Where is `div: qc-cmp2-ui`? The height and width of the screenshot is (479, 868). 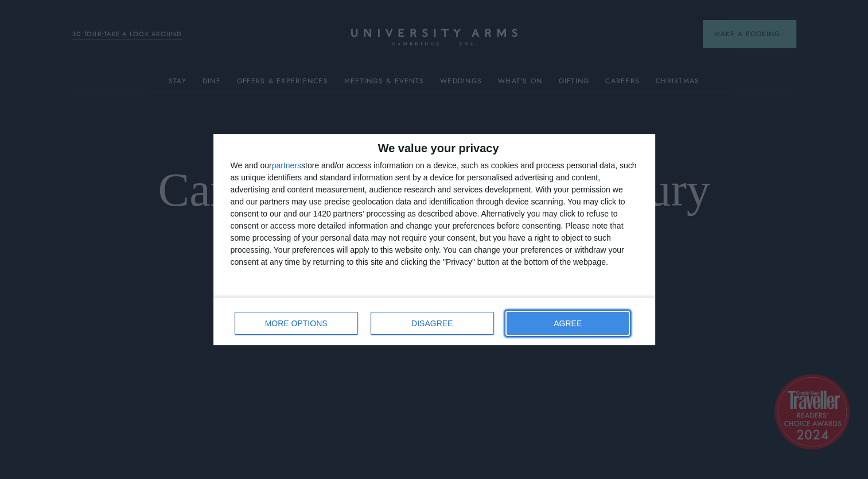
div: qc-cmp2-ui is located at coordinates (434, 239).